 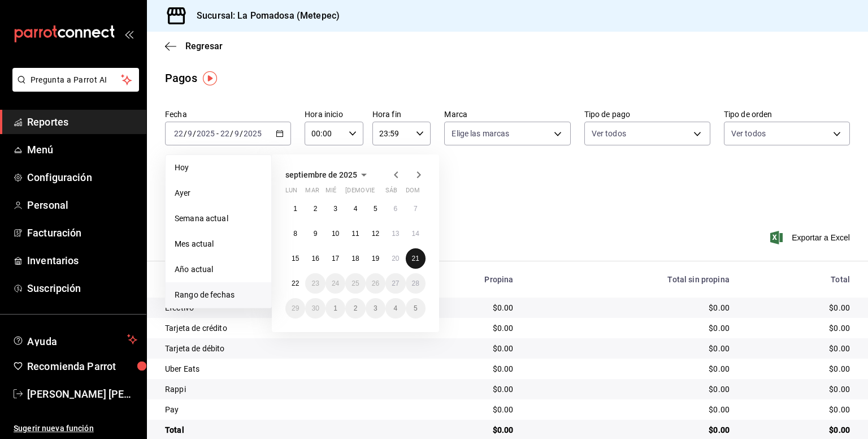 I want to click on span: Exportar a Excel, so click(x=811, y=238).